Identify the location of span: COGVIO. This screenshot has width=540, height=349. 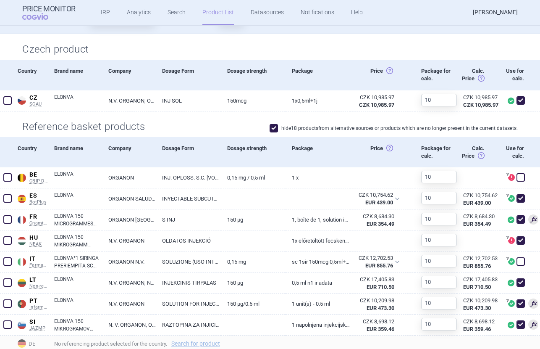
(41, 16).